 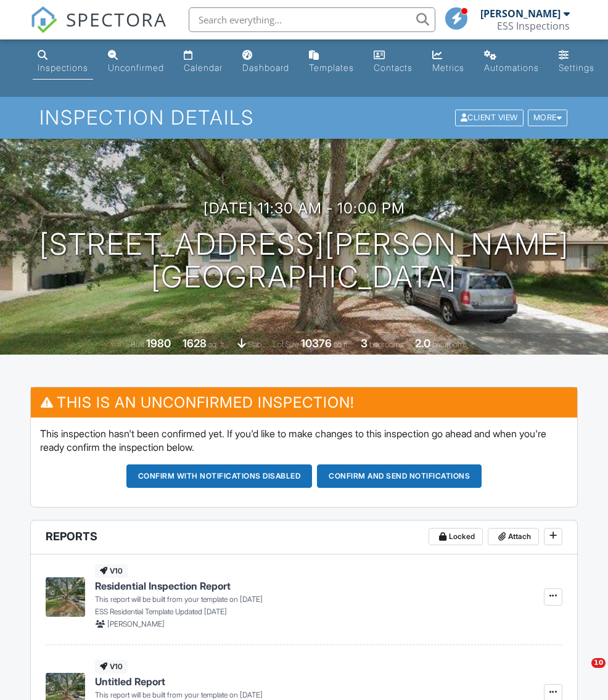 What do you see at coordinates (448, 61) in the screenshot?
I see `a: Metrics` at bounding box center [448, 61].